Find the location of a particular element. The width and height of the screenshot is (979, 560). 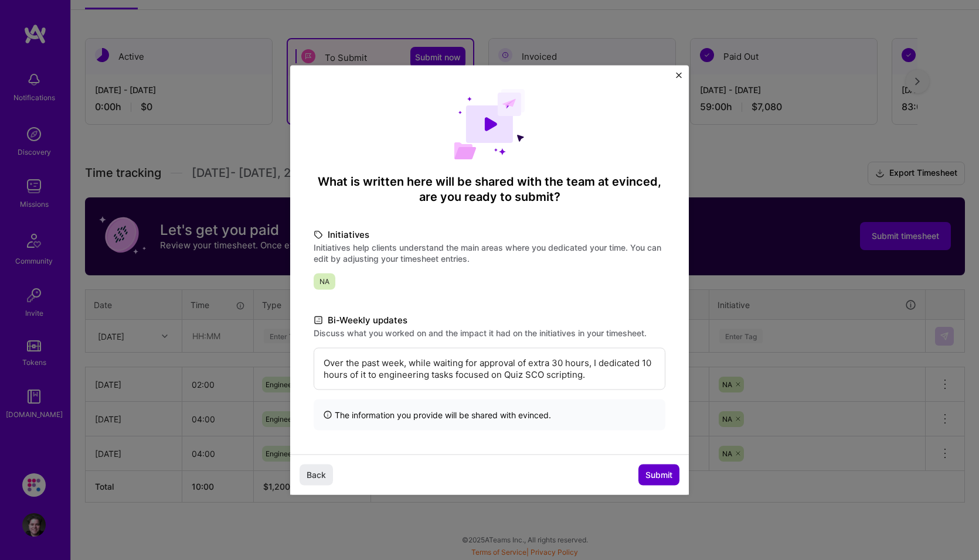

label: Discuss what you worked on and the impact it had on the initiatives in your timesheet. is located at coordinates (490, 333).